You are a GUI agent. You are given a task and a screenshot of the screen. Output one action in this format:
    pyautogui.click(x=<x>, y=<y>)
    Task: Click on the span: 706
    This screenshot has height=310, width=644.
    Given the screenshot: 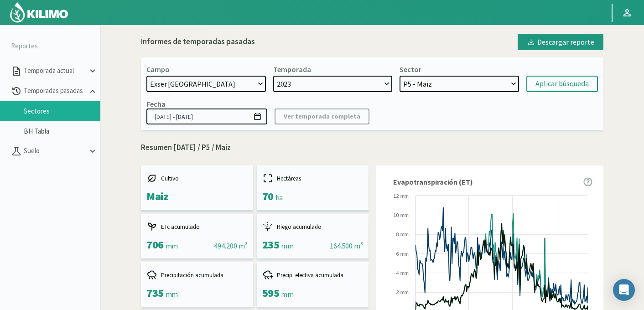 What is the action you would take?
    pyautogui.click(x=155, y=244)
    